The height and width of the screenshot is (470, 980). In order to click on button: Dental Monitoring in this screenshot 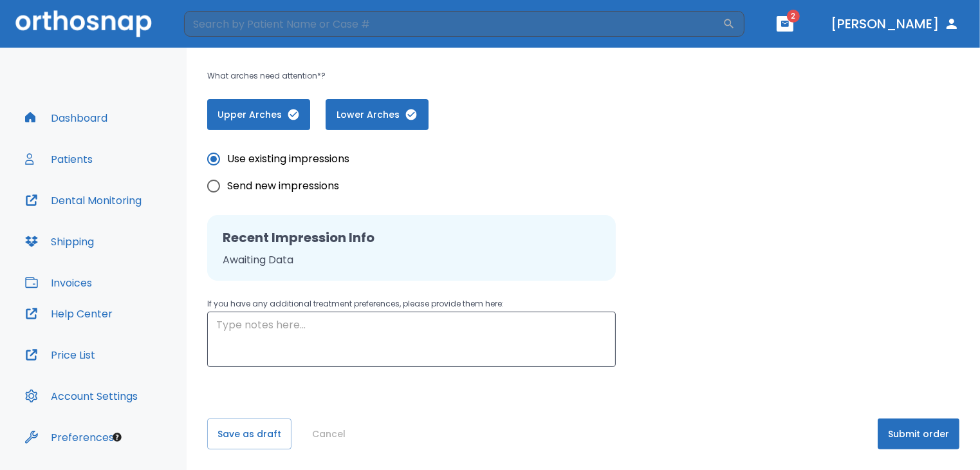, I will do `click(83, 201)`.